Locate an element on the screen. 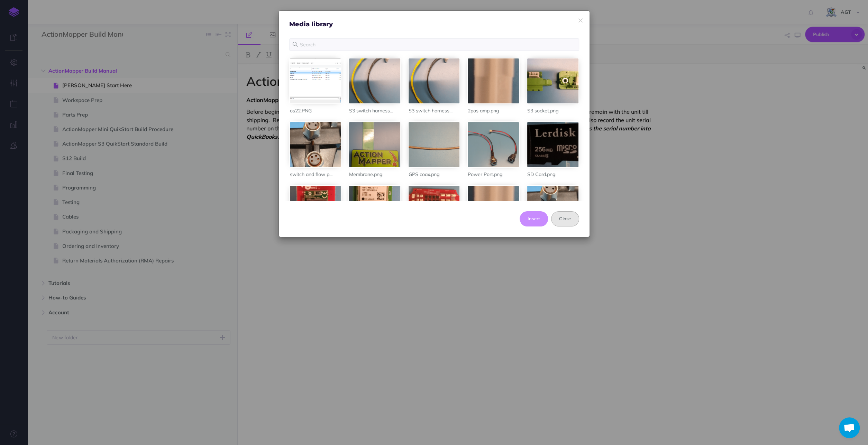 This screenshot has height=445, width=868. a: Open chat is located at coordinates (850, 428).